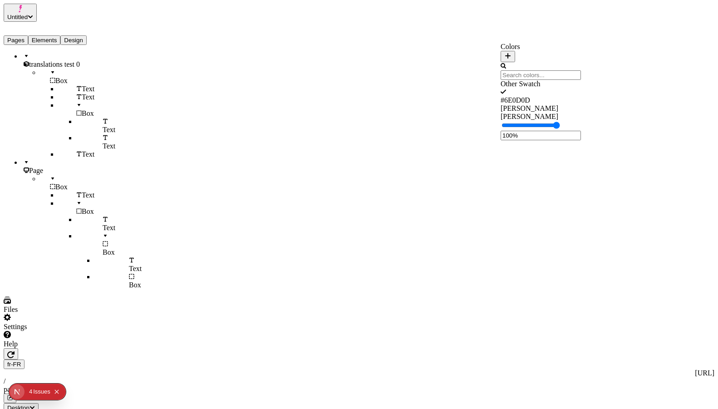 This screenshot has height=409, width=718. Describe the element at coordinates (58, 327) in the screenshot. I see `div: Settings` at that location.